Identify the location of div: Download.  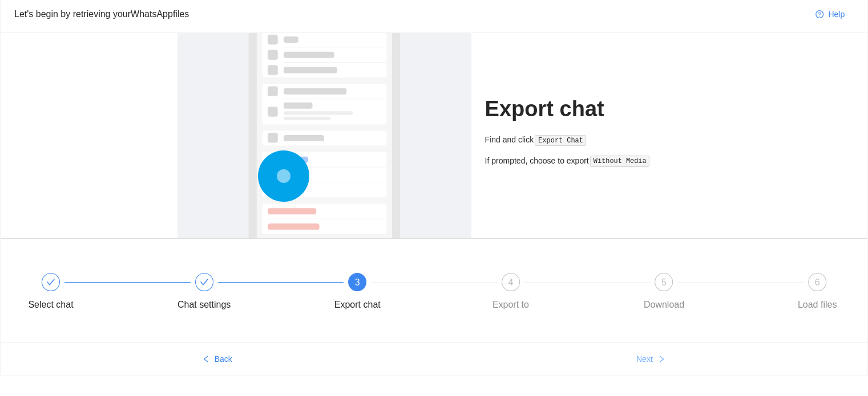
(664, 305).